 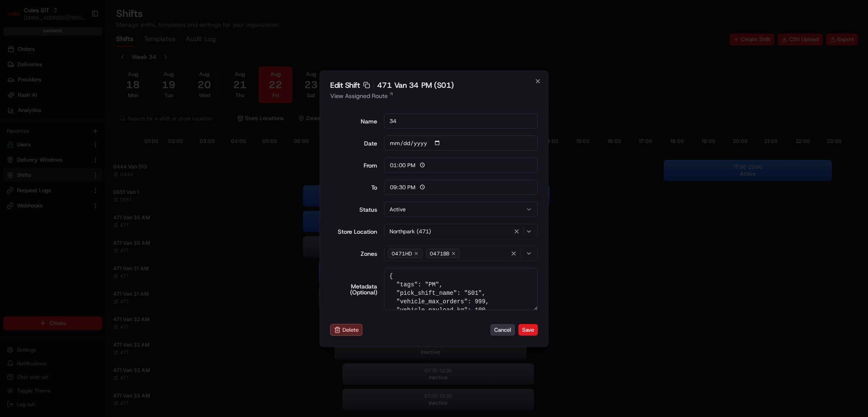 I want to click on div: We're available if you need us!, so click(x=68, y=93).